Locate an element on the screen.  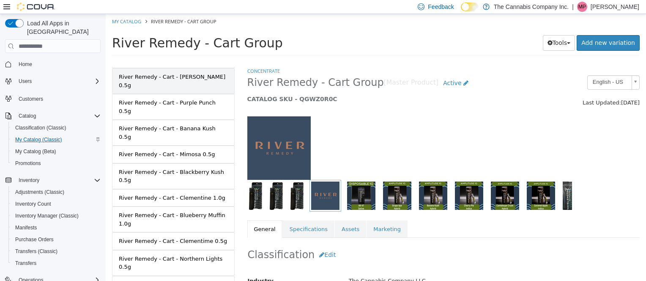
a: Transfers (Classic) is located at coordinates (36, 251).